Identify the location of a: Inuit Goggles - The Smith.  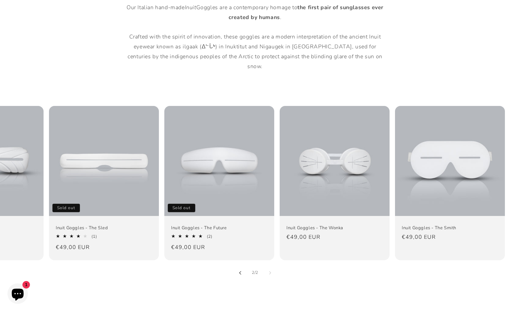
(450, 228).